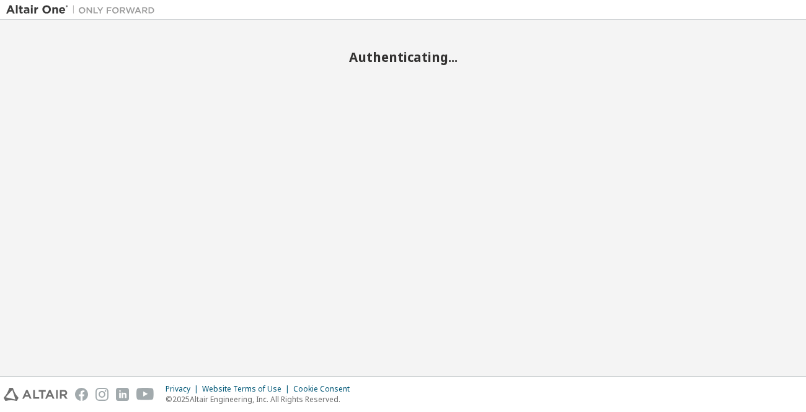 The image size is (806, 412). Describe the element at coordinates (261, 399) in the screenshot. I see `p: © 2025 Altair Engineering, Inc. All Rights Reserved.` at that location.